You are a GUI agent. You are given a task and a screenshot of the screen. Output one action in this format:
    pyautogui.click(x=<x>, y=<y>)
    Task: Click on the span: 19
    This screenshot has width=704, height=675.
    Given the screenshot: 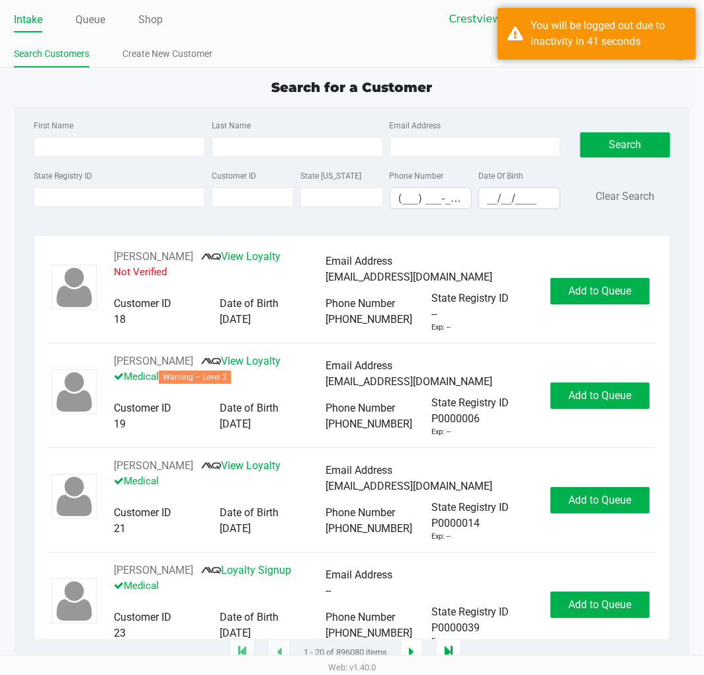 What is the action you would take?
    pyautogui.click(x=120, y=423)
    